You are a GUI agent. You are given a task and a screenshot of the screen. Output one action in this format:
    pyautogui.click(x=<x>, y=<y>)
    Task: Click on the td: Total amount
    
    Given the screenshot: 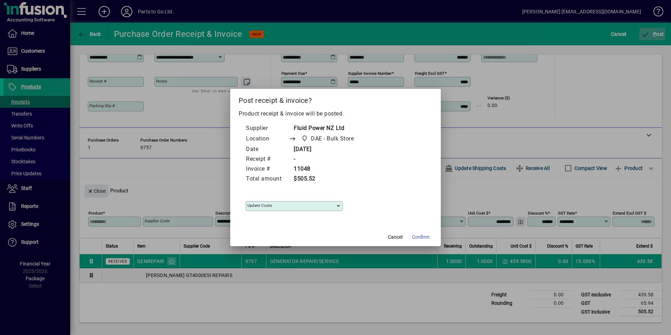 What is the action you would take?
    pyautogui.click(x=267, y=179)
    